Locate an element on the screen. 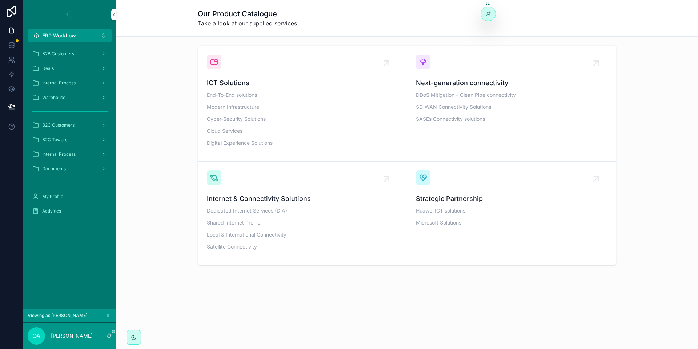 This screenshot has width=698, height=349. p: Modern Infrastructure is located at coordinates (302, 106).